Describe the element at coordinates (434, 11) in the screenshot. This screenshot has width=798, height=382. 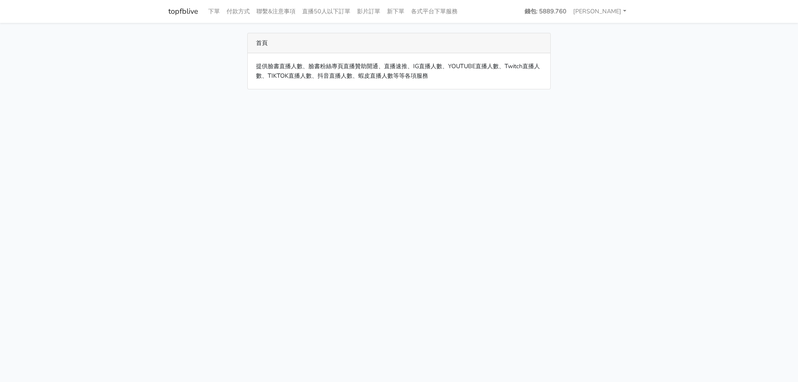
I see `a: 各式平台下單服務` at that location.